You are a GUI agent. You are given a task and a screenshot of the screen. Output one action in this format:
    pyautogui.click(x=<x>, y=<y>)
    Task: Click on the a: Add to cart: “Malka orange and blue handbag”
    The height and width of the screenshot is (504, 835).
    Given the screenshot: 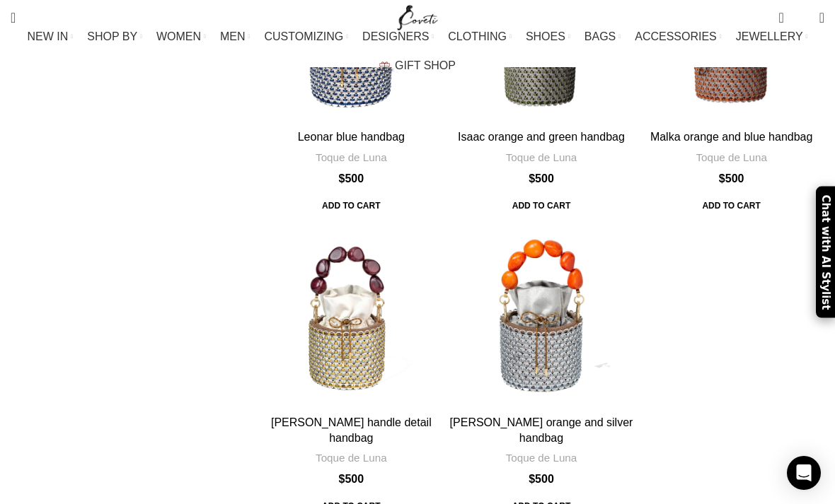 What is the action you would take?
    pyautogui.click(x=731, y=205)
    